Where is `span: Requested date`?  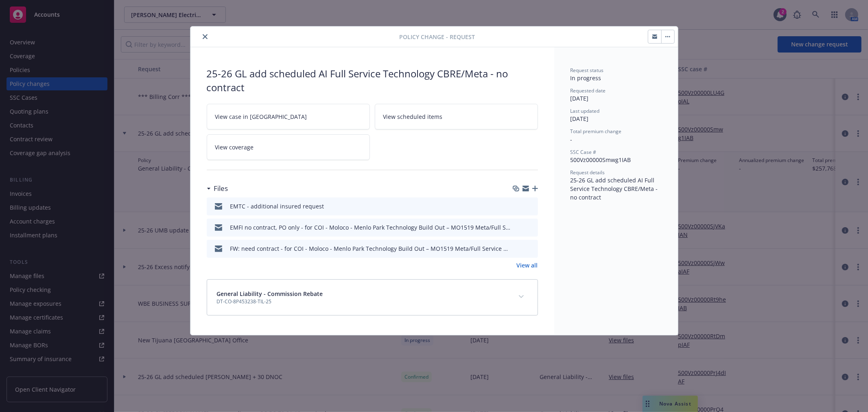 span: Requested date is located at coordinates (588, 90).